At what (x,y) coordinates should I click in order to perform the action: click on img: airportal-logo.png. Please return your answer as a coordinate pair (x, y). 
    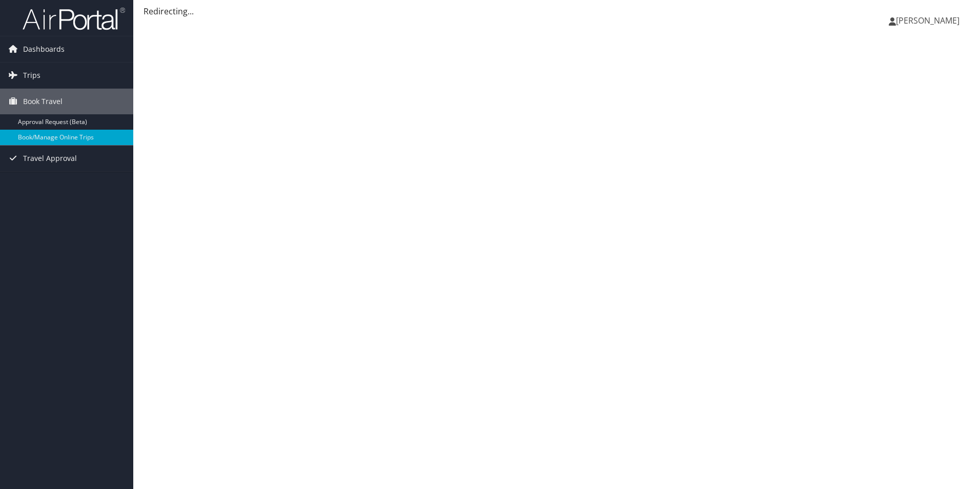
    Looking at the image, I should click on (74, 18).